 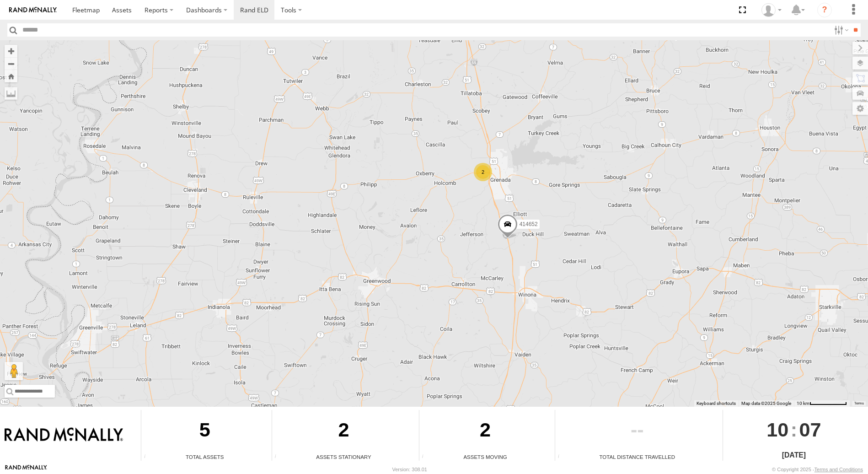 What do you see at coordinates (860, 108) in the screenshot?
I see `label: Map Settings` at bounding box center [860, 108].